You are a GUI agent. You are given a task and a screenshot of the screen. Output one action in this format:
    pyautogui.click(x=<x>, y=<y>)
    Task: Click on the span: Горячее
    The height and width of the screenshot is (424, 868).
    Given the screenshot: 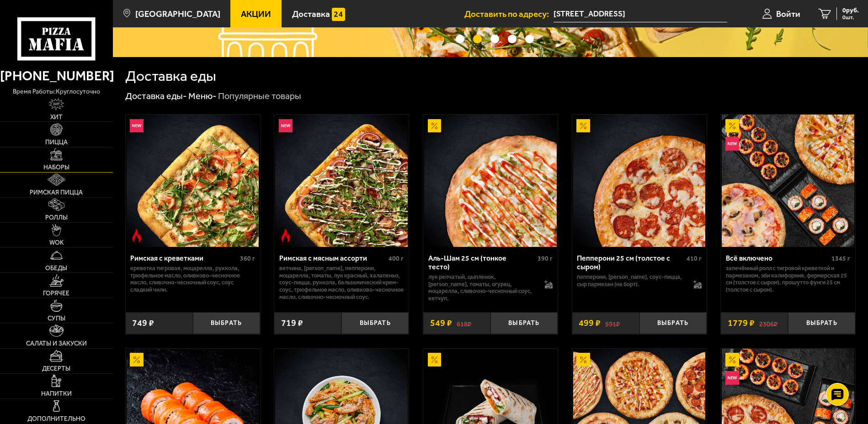 What is the action you would take?
    pyautogui.click(x=56, y=293)
    